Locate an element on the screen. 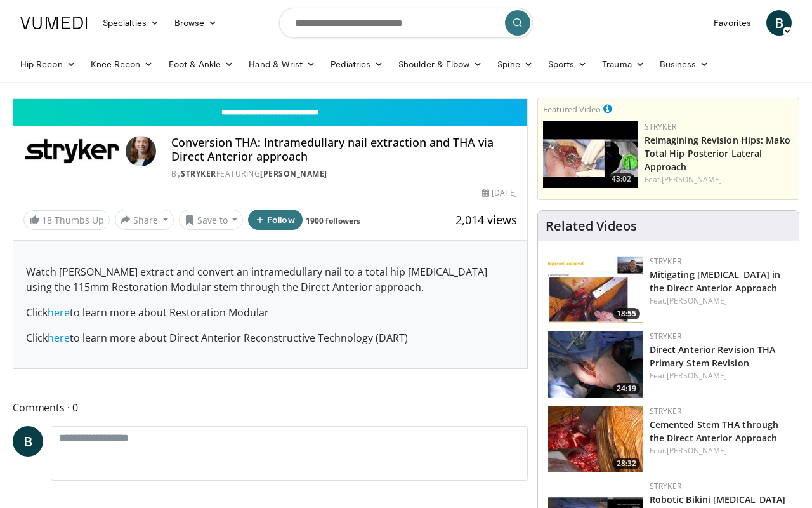 This screenshot has width=812, height=508. button: Save to is located at coordinates (211, 220).